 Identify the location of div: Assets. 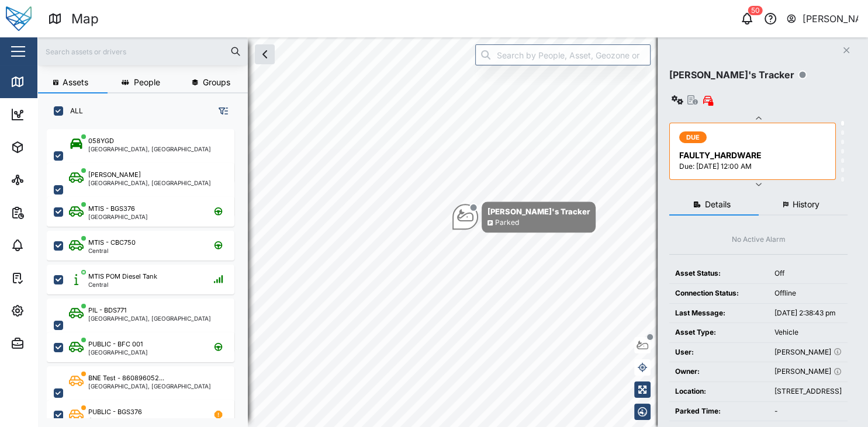
(49, 147).